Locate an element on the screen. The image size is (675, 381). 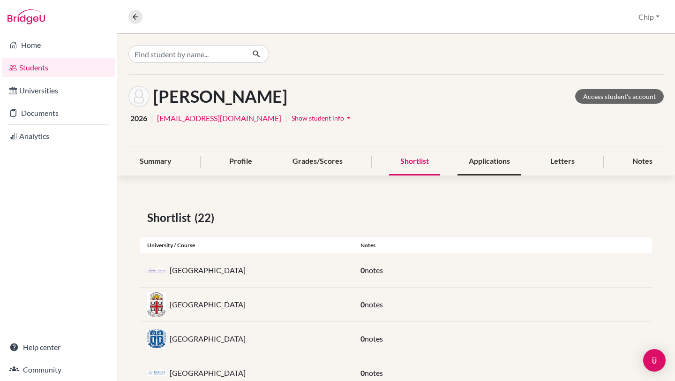
img: Bridge-U is located at coordinates (26, 17).